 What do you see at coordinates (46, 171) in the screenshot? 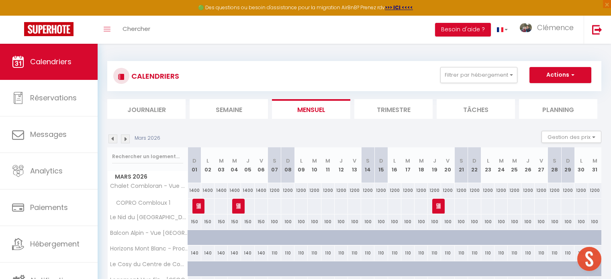
I see `span: Analytics` at bounding box center [46, 171].